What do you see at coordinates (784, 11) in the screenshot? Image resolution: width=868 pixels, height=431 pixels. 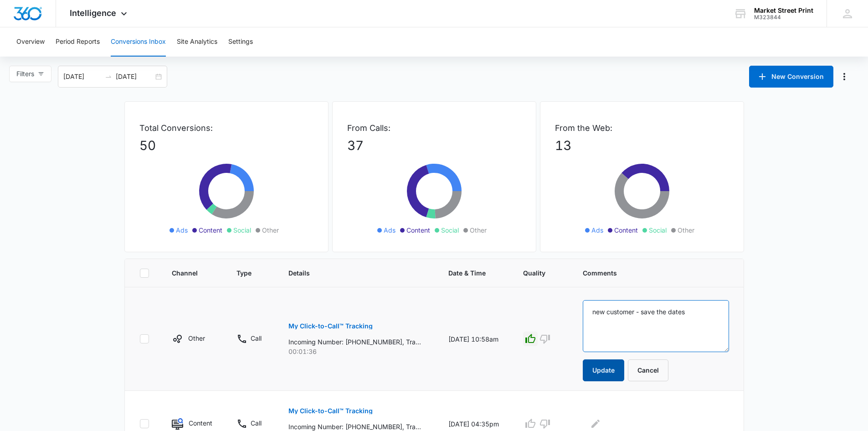 I see `div: account name` at bounding box center [784, 11].